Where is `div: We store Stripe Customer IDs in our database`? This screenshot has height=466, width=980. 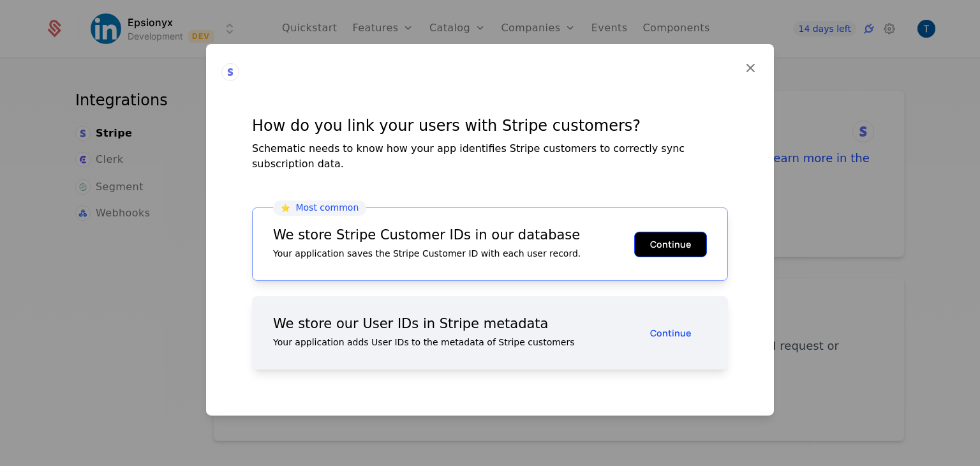 div: We store Stripe Customer IDs in our database is located at coordinates (454, 235).